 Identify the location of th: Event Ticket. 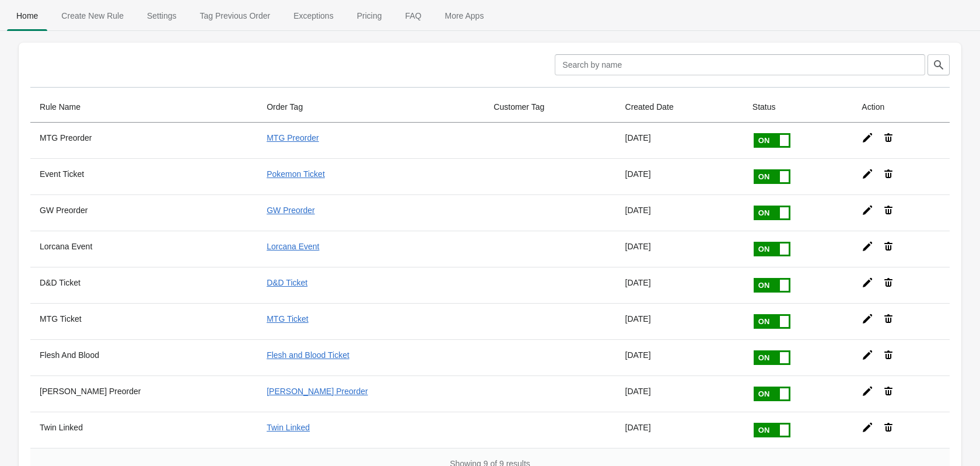
(144, 177).